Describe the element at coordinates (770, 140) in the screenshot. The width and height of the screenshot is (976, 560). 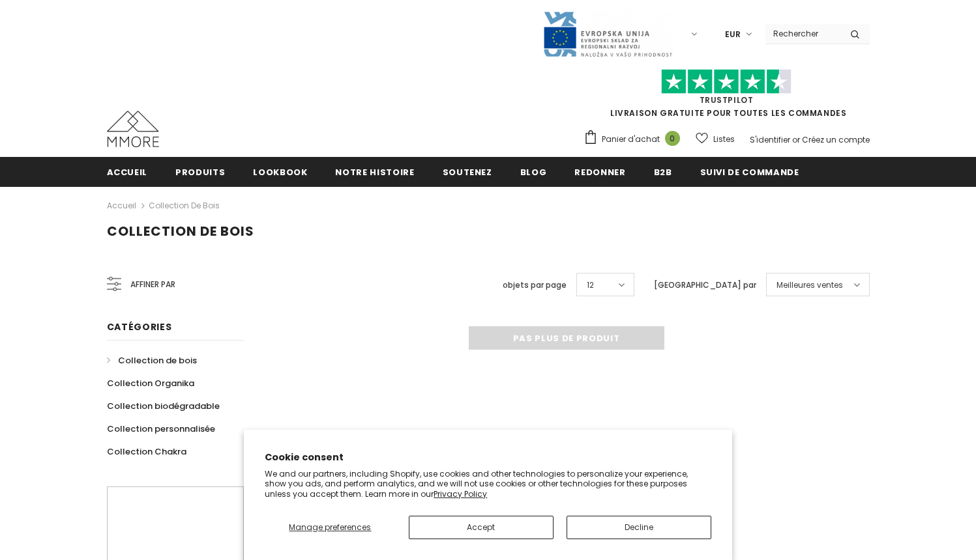
I see `a: S'identifier` at that location.